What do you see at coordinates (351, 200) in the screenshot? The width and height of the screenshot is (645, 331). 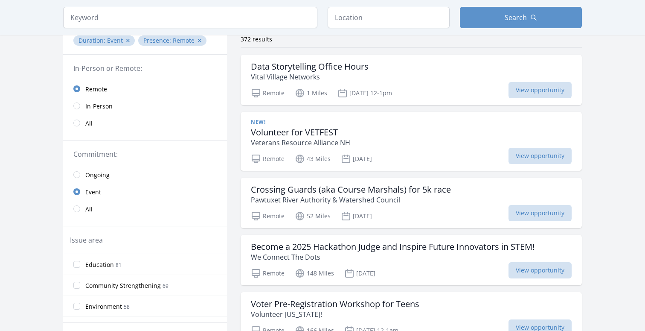 I see `p: Pawtuxet River Authority & Watershed Council` at bounding box center [351, 200].